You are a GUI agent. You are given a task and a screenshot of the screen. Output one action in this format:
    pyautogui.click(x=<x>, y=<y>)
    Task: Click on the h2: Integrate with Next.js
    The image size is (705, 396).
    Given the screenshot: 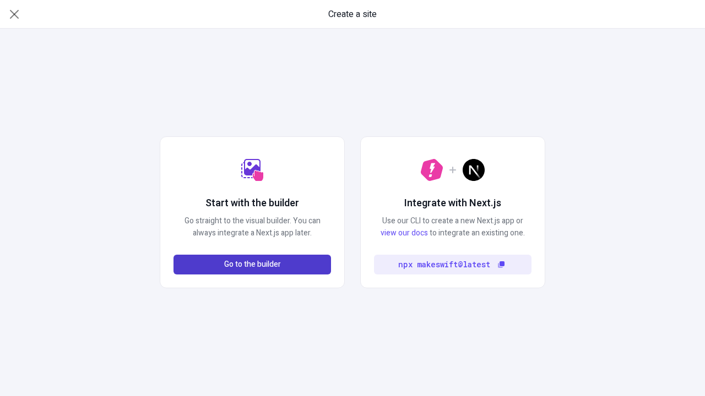 What is the action you would take?
    pyautogui.click(x=453, y=204)
    